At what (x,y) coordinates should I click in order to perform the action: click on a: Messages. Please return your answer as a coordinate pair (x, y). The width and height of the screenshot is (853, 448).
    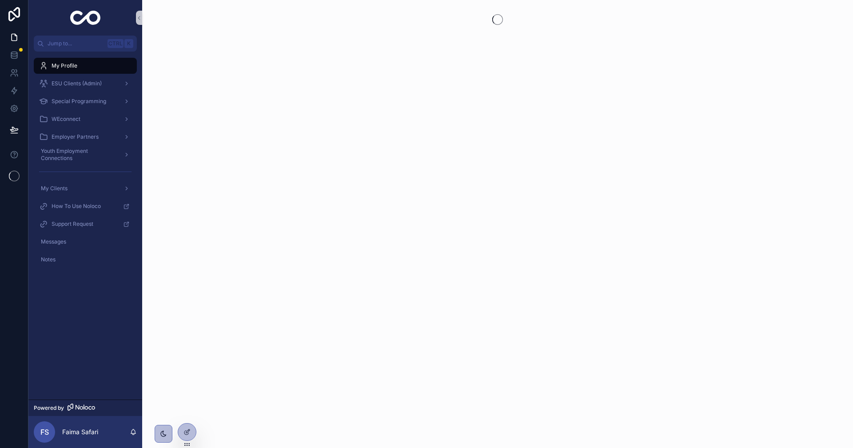
    Looking at the image, I should click on (85, 242).